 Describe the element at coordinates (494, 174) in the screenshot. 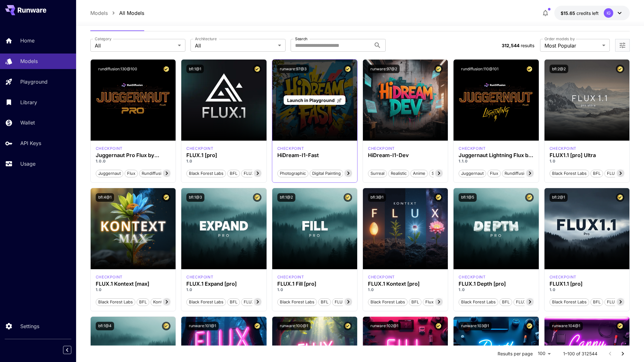

I see `span: flux` at that location.